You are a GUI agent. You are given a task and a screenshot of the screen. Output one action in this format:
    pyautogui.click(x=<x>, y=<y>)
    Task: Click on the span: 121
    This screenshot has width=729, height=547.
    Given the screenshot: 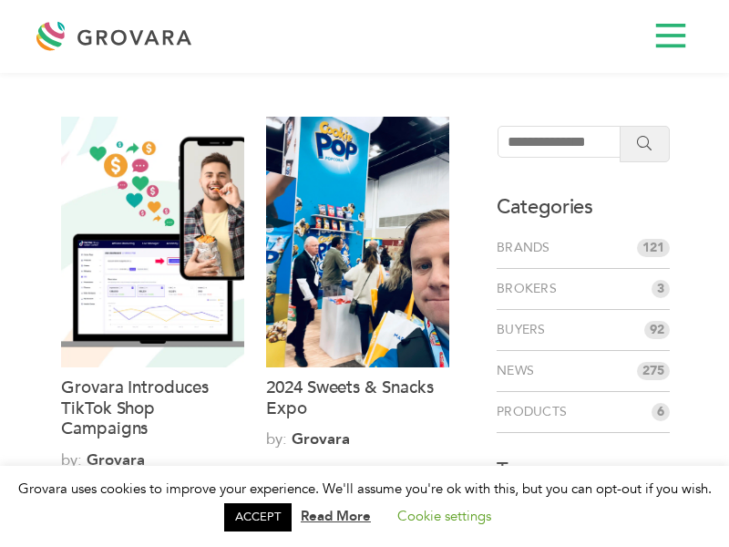 What is the action you would take?
    pyautogui.click(x=654, y=248)
    